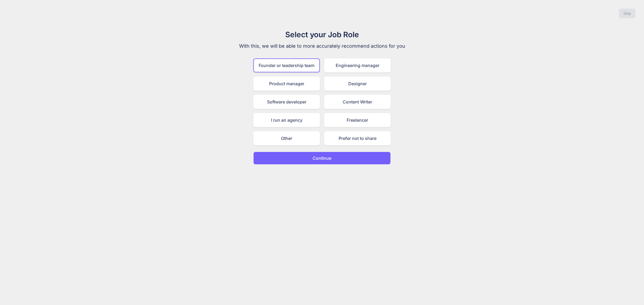 The width and height of the screenshot is (644, 305). Describe the element at coordinates (358, 102) in the screenshot. I see `div: Content Writer` at that location.